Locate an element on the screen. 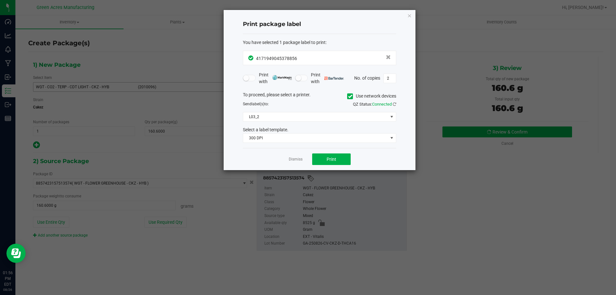 This screenshot has width=616, height=295. span: 4171949045378856 is located at coordinates (276, 58).